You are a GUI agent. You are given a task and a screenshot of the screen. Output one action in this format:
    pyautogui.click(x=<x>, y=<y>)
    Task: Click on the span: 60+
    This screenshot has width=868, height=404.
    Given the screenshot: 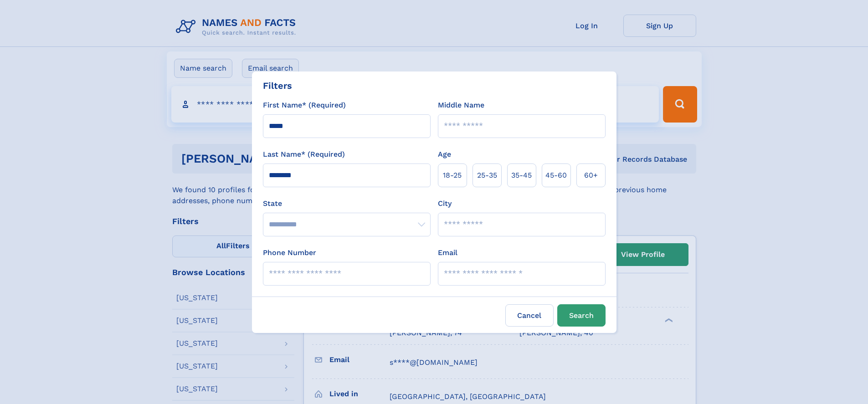 What is the action you would take?
    pyautogui.click(x=591, y=176)
    